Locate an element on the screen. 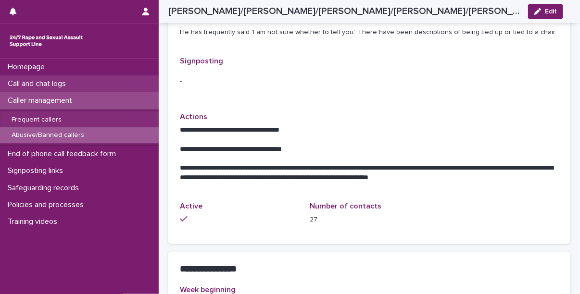 This screenshot has height=294, width=580. button: Edit is located at coordinates (545, 12).